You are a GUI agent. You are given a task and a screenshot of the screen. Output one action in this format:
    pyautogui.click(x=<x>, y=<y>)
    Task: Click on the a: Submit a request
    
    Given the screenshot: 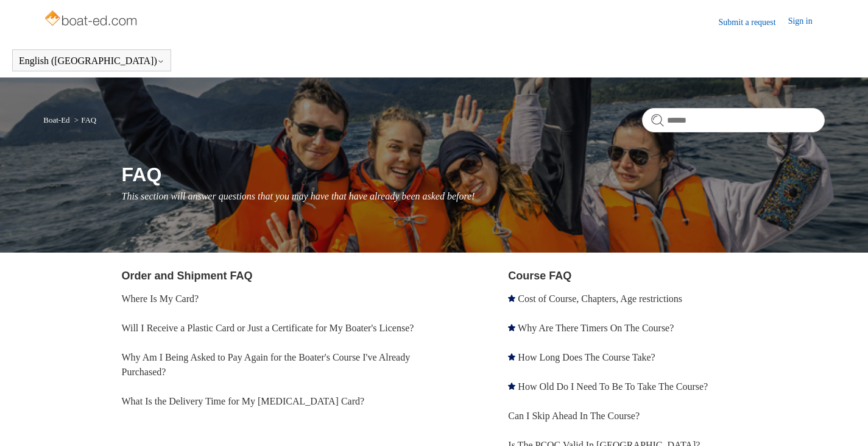 What is the action you would take?
    pyautogui.click(x=753, y=22)
    